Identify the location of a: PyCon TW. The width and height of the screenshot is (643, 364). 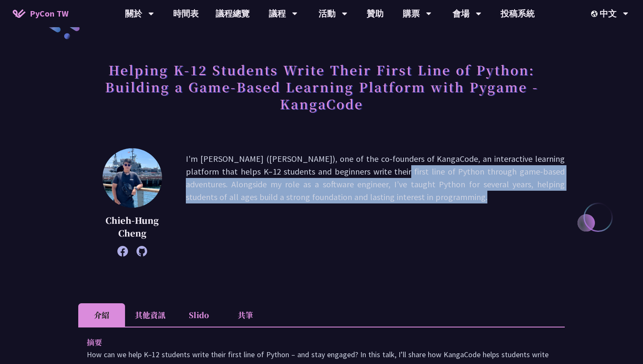
(41, 13).